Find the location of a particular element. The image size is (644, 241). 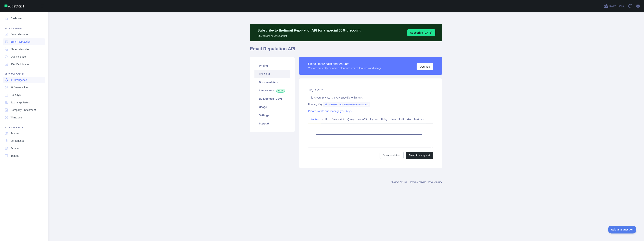

a: Company Enrichment is located at coordinates (24, 110).